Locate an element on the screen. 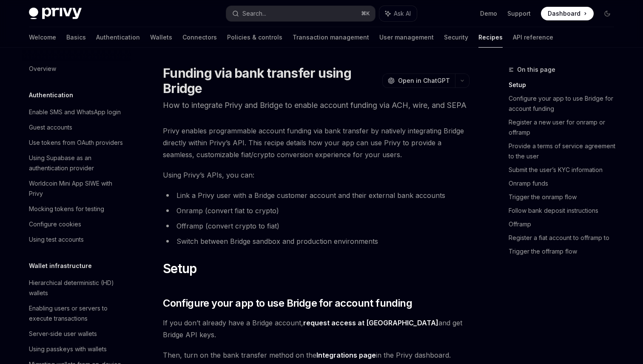 This screenshot has height=364, width=643. h1: Funding via bank transfer using Bridge is located at coordinates (271, 81).